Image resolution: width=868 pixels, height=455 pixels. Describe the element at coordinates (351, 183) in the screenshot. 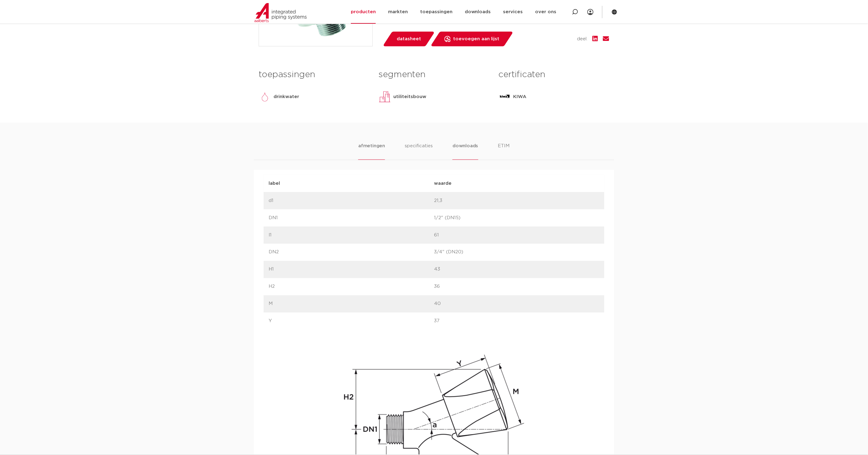

I see `p: label` at that location.